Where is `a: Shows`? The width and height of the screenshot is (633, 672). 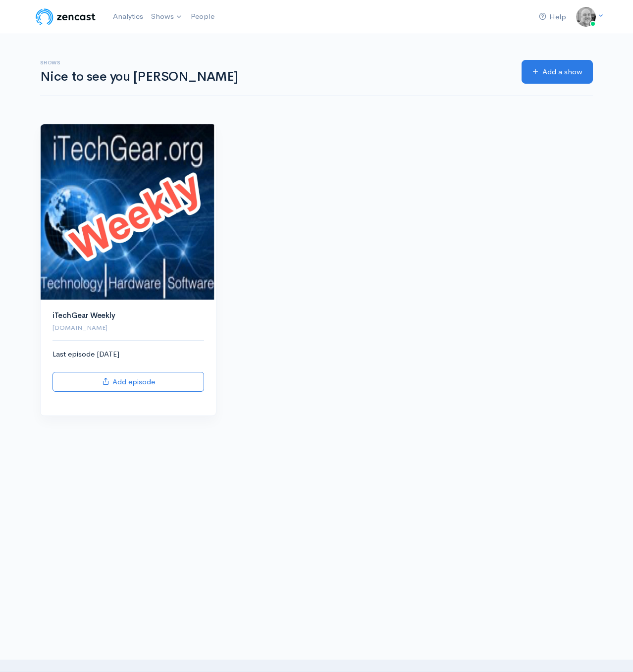 a: Shows is located at coordinates (167, 17).